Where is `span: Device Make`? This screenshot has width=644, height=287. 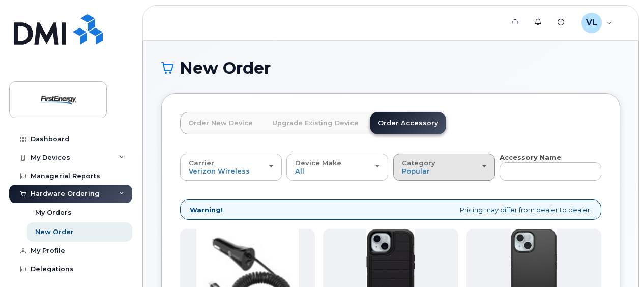 span: Device Make is located at coordinates (318, 163).